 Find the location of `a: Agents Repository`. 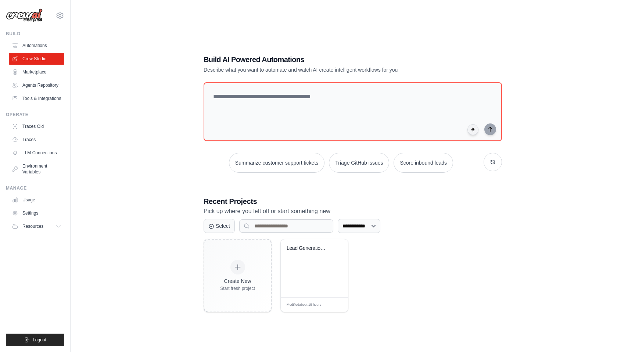

a: Agents Repository is located at coordinates (36, 85).